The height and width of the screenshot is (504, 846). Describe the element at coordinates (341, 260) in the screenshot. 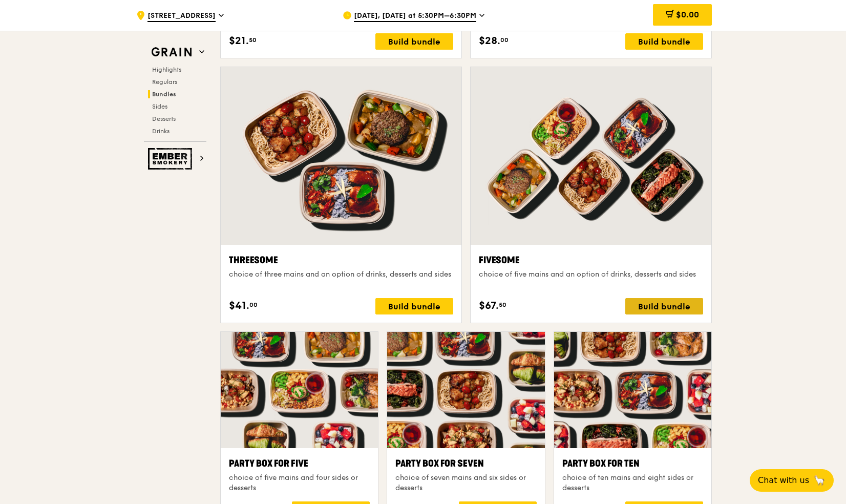

I see `div: Threesome` at that location.